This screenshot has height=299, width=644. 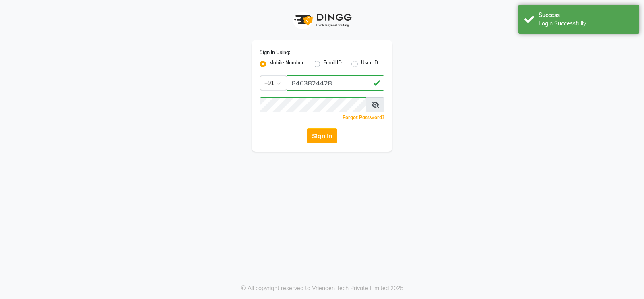 I want to click on label: User ID, so click(x=369, y=64).